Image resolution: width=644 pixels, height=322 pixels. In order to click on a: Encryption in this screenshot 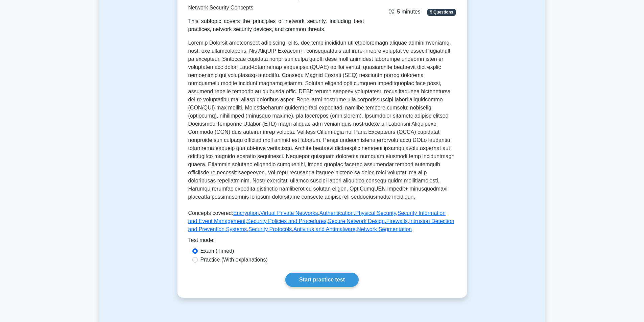, I will do `click(246, 213)`.